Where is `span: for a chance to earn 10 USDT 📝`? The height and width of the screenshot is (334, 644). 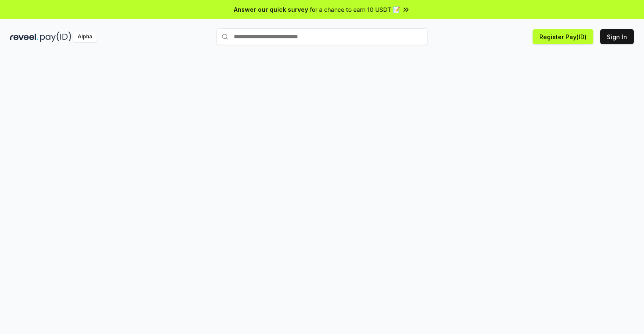
span: for a chance to earn 10 USDT 📝 is located at coordinates (355, 9).